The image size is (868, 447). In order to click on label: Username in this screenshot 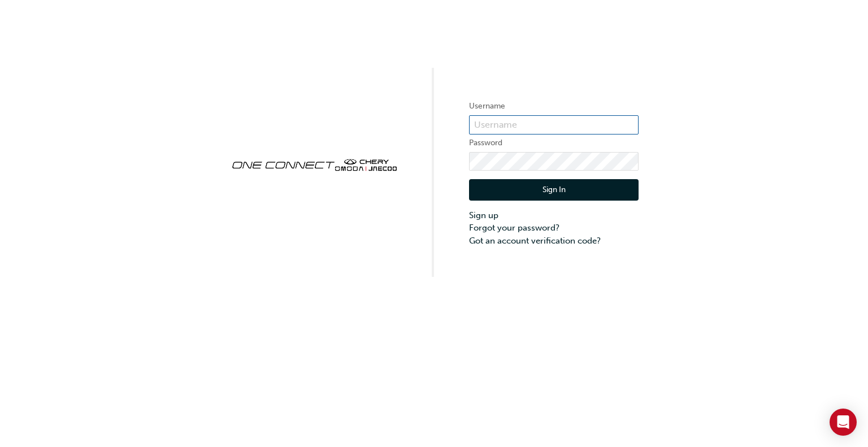, I will do `click(554, 106)`.